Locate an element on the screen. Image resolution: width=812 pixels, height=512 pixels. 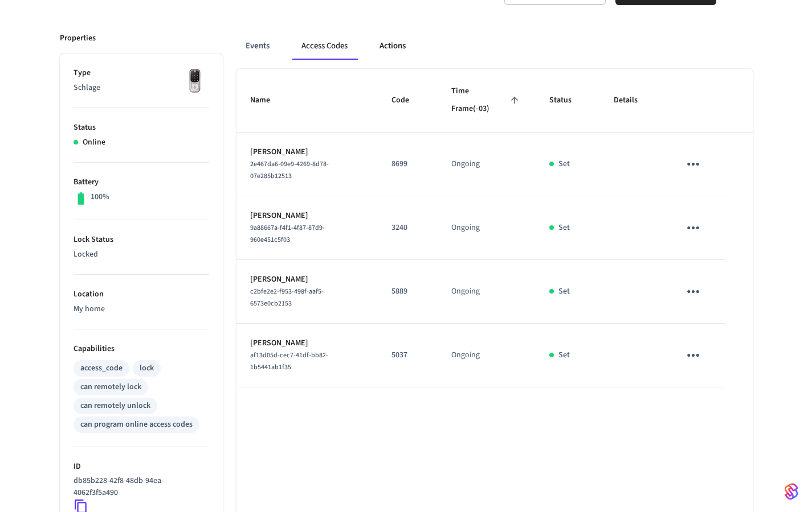
span: Status is located at coordinates (567, 100).